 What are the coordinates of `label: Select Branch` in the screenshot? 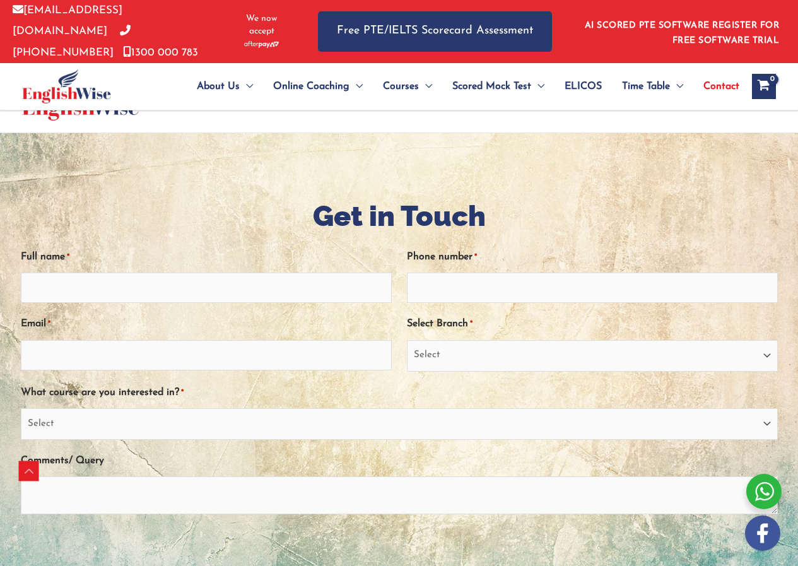 It's located at (440, 324).